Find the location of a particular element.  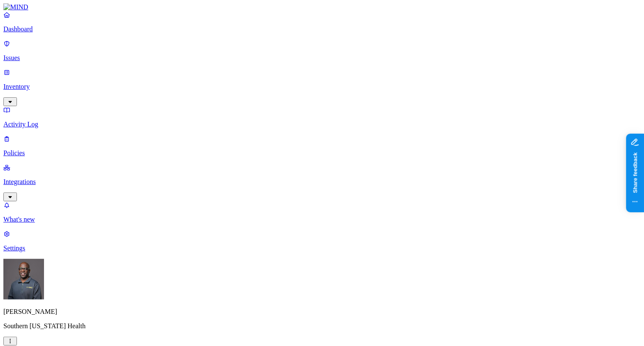

img: MIND is located at coordinates (16, 7).